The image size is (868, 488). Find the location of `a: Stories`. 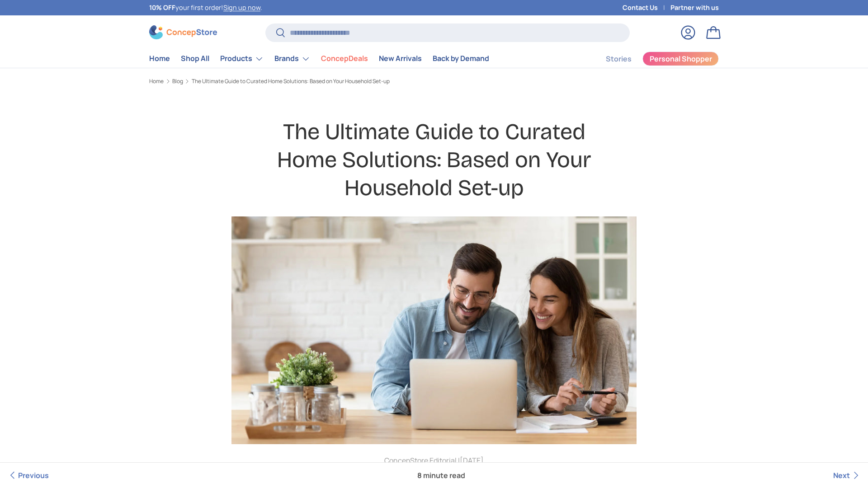

a: Stories is located at coordinates (619, 59).